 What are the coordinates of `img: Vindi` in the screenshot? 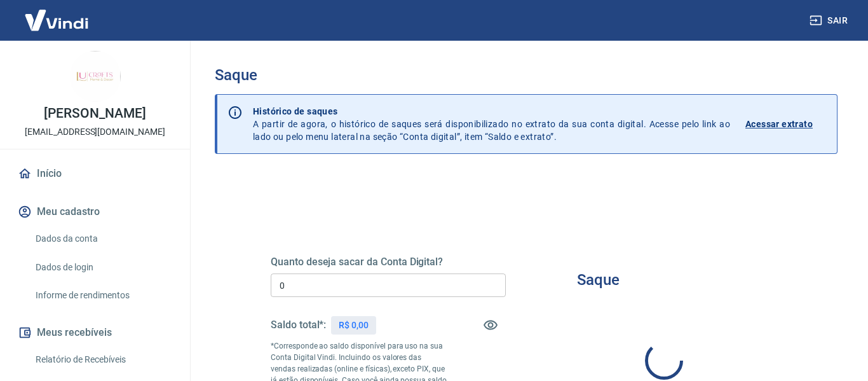 It's located at (57, 19).